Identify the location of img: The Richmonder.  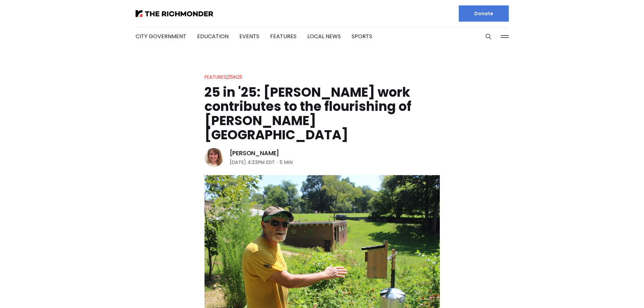
(174, 13).